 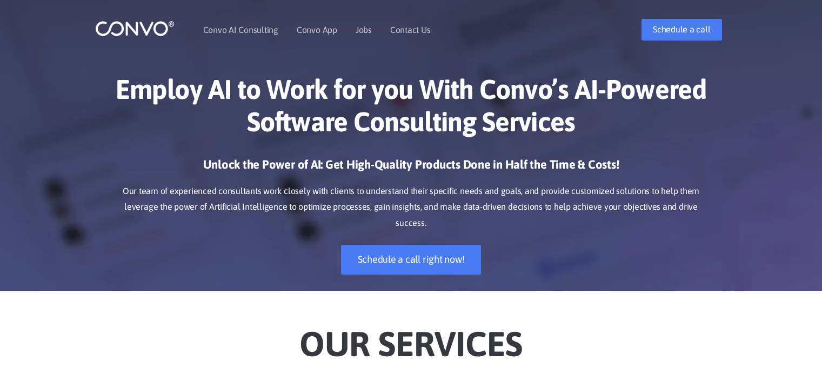 I want to click on img: logo_1.png, so click(x=135, y=28).